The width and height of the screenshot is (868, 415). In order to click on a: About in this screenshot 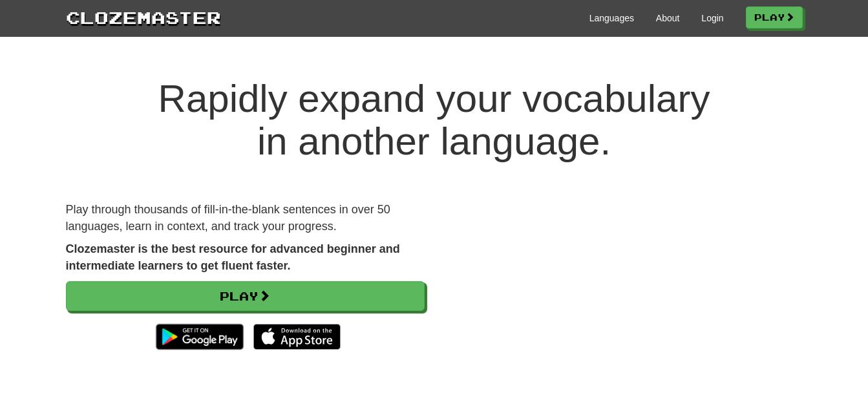, I will do `click(668, 18)`.